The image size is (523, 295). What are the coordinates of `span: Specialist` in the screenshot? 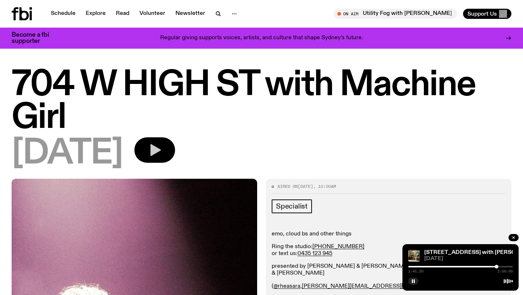 It's located at (292, 206).